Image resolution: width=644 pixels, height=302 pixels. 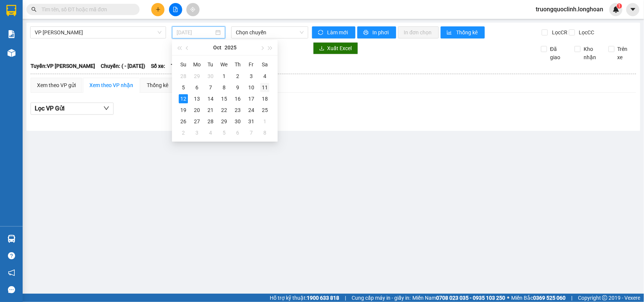 What do you see at coordinates (11, 290) in the screenshot?
I see `span: message` at bounding box center [11, 290].